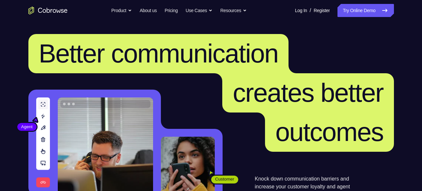 This screenshot has width=422, height=191. I want to click on a: Pricing, so click(171, 10).